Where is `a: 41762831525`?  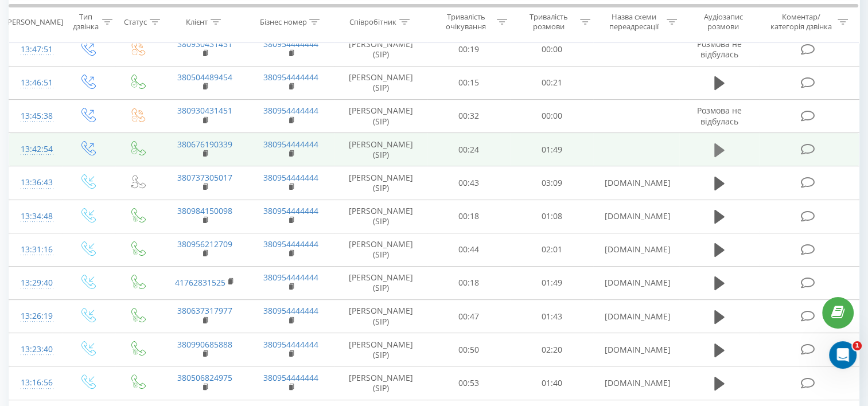
a: 41762831525 is located at coordinates (200, 283).